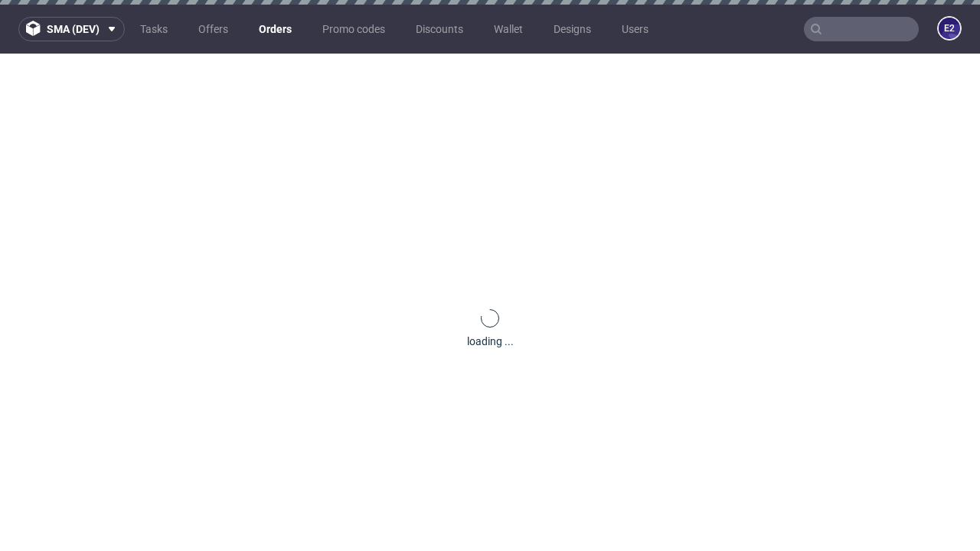  Describe the element at coordinates (213, 29) in the screenshot. I see `a: Offers` at that location.